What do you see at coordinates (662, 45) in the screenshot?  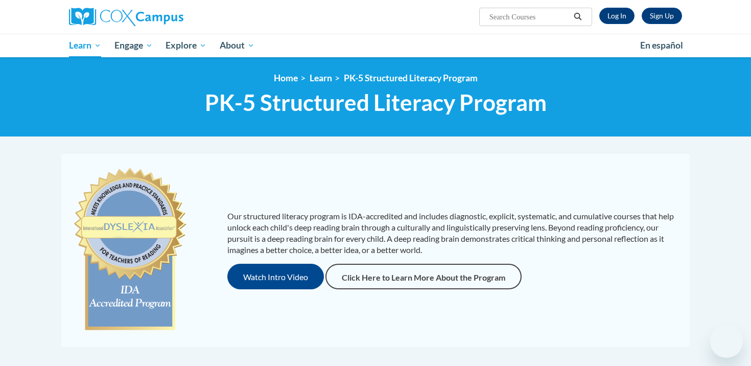 I see `span: En español` at bounding box center [662, 45].